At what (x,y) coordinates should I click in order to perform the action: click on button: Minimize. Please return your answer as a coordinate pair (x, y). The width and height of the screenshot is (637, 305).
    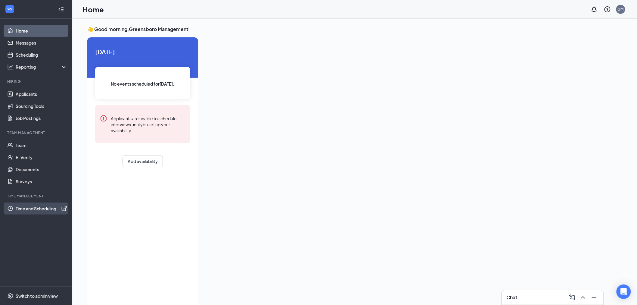
    Looking at the image, I should click on (594, 297).